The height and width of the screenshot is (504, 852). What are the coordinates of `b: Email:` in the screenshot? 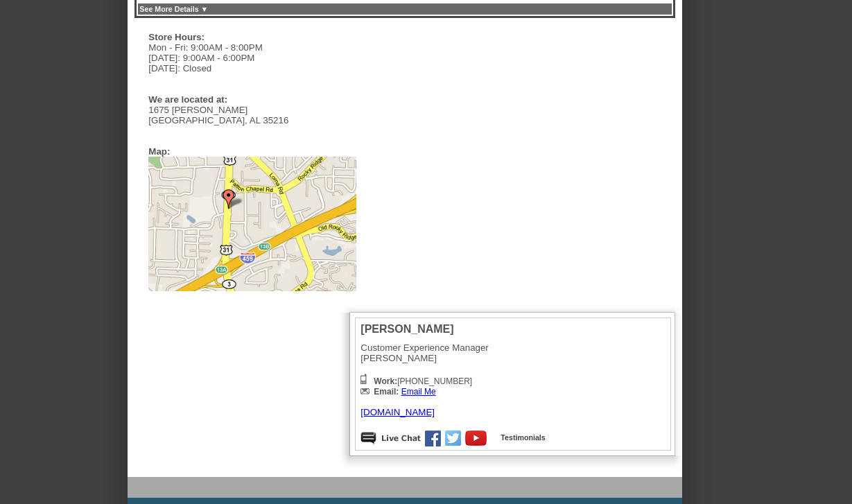 It's located at (386, 391).